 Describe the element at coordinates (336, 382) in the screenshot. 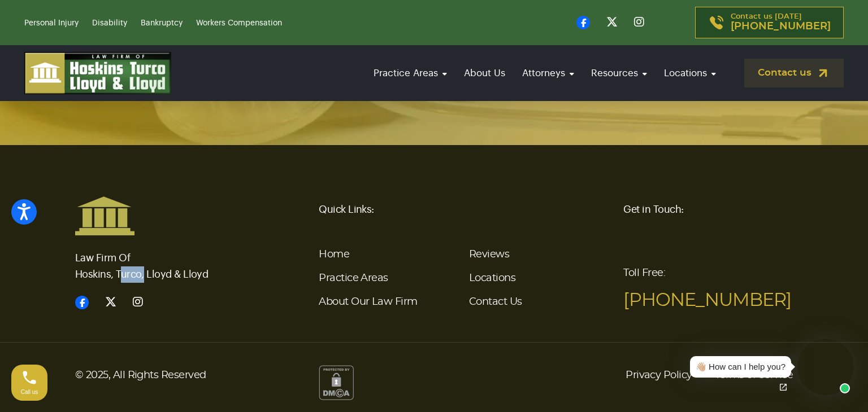

I see `a: Content Protection by DMCA.com` at that location.